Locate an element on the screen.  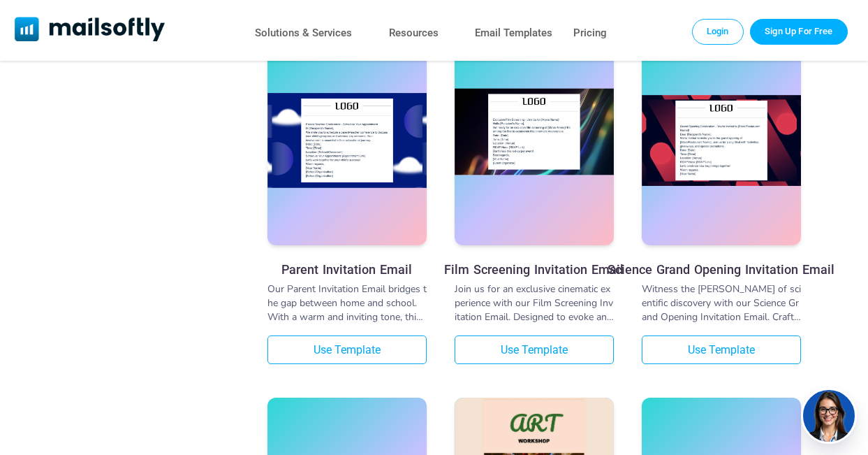
img: agent is located at coordinates (829, 416).